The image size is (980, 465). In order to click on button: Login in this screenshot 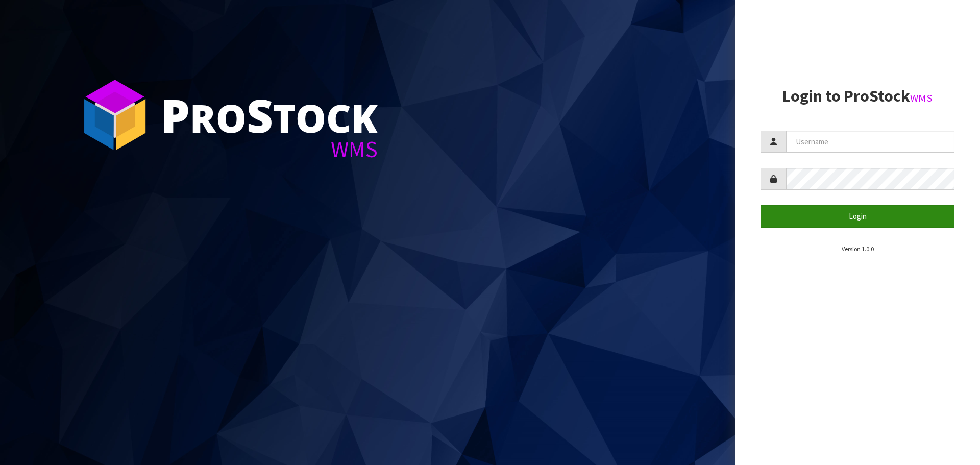, I will do `click(858, 216)`.